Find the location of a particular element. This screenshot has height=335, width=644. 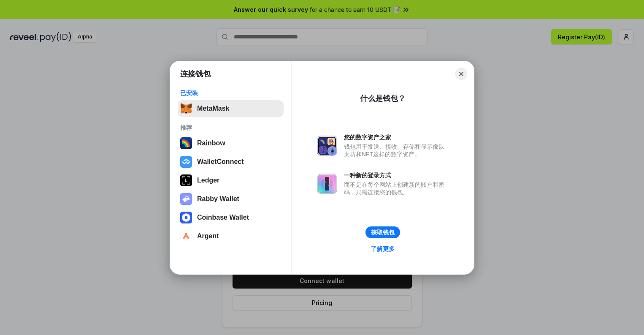

div: 什么是钱包？ is located at coordinates (383, 98).